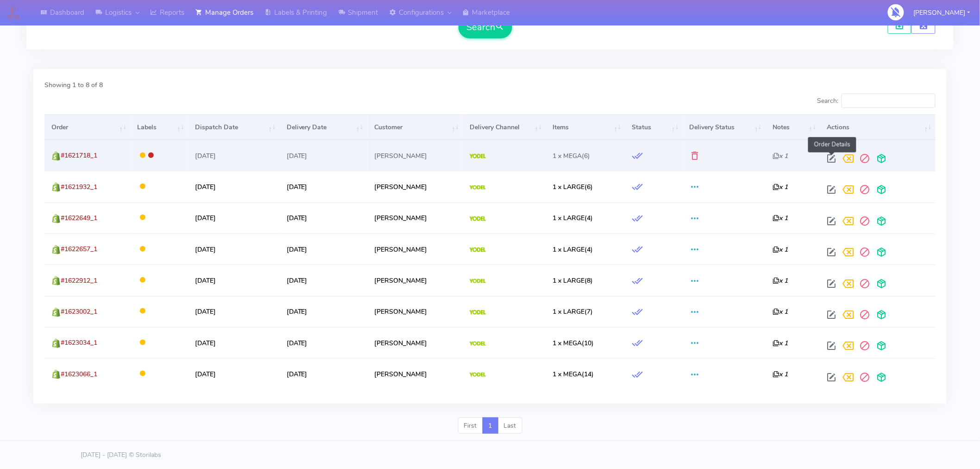  Describe the element at coordinates (585, 126) in the screenshot. I see `th: Items: activate to sort column ascending` at that location.